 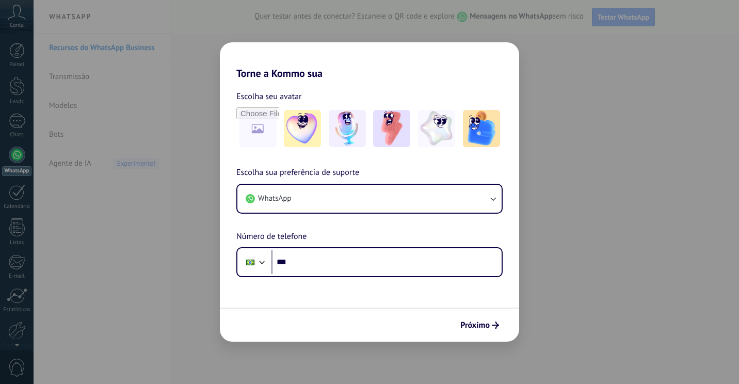 I want to click on button: Próximo, so click(x=479, y=325).